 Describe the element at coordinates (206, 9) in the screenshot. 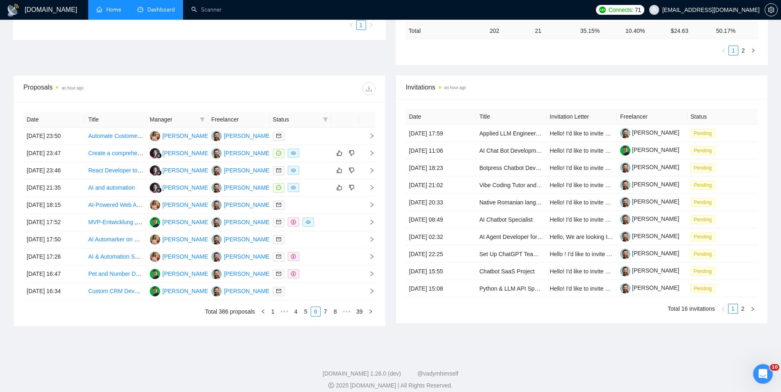

I see `a: searchScanner` at that location.